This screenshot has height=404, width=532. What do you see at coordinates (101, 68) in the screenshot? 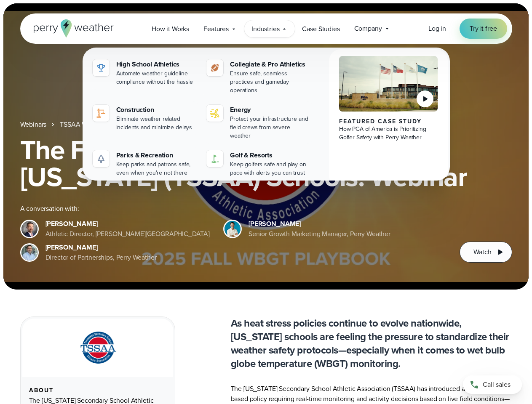
I see `img: highschool-icon.svg` at bounding box center [101, 68].